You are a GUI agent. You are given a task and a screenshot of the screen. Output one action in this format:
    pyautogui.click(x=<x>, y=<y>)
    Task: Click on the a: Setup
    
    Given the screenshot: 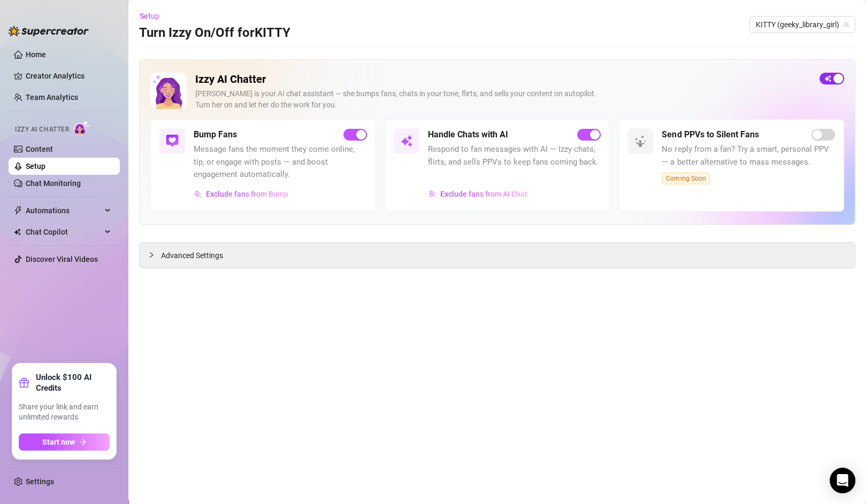 What is the action you would take?
    pyautogui.click(x=35, y=166)
    